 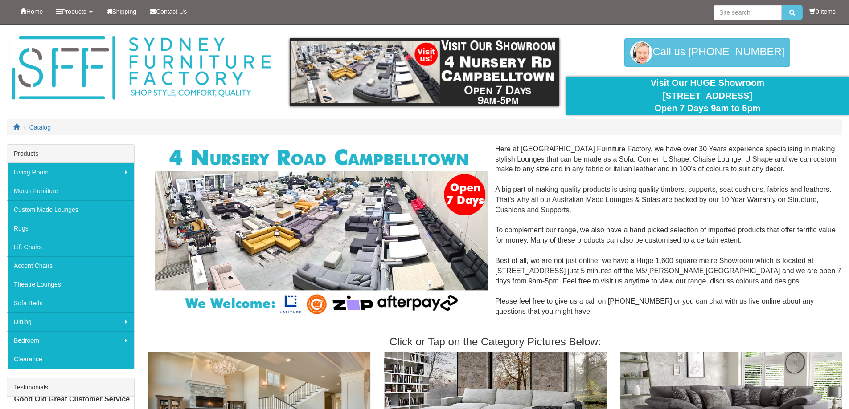 What do you see at coordinates (70, 247) in the screenshot?
I see `a: Lift Chairs` at bounding box center [70, 247].